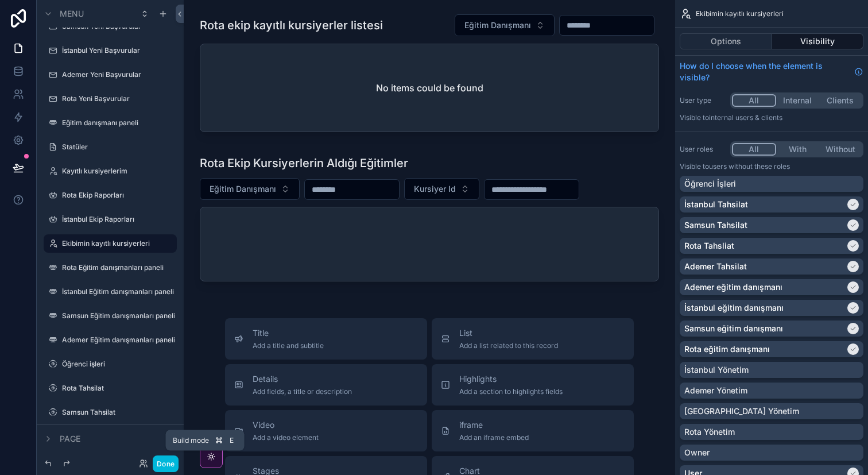 This screenshot has width=868, height=475. Describe the element at coordinates (288, 346) in the screenshot. I see `span: Add a title and subtitle` at that location.